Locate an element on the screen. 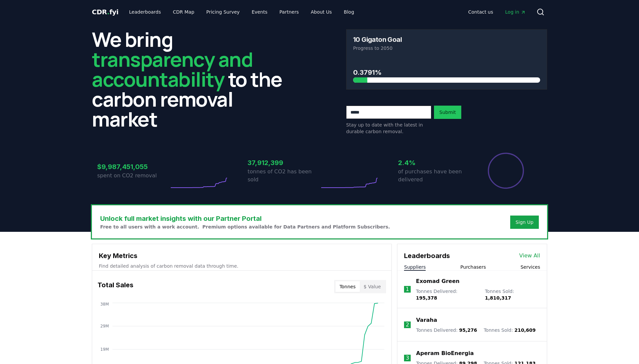 This screenshot has width=639, height=364. div: Percentage of sales delivered is located at coordinates (506, 171).